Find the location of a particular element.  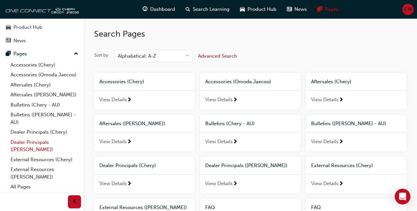

a: Accessories (Omoda Jaecoo)View Details is located at coordinates (250, 91).